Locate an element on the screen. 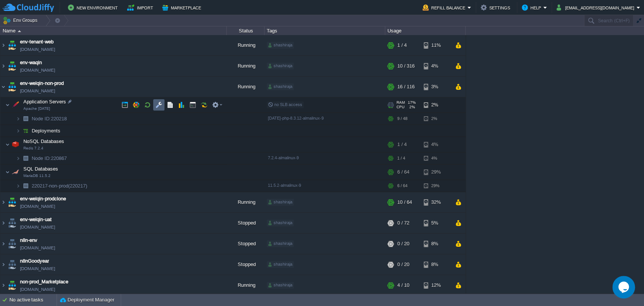 This screenshot has width=644, height=306. button: Import is located at coordinates (141, 7).